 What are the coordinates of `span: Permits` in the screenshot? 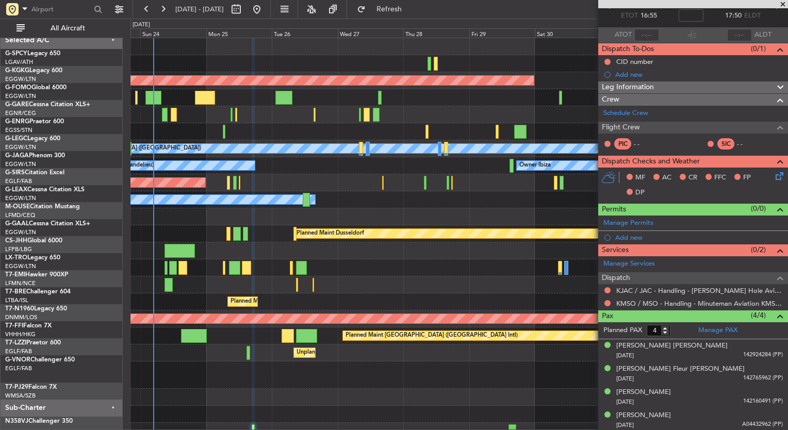 It's located at (613, 209).